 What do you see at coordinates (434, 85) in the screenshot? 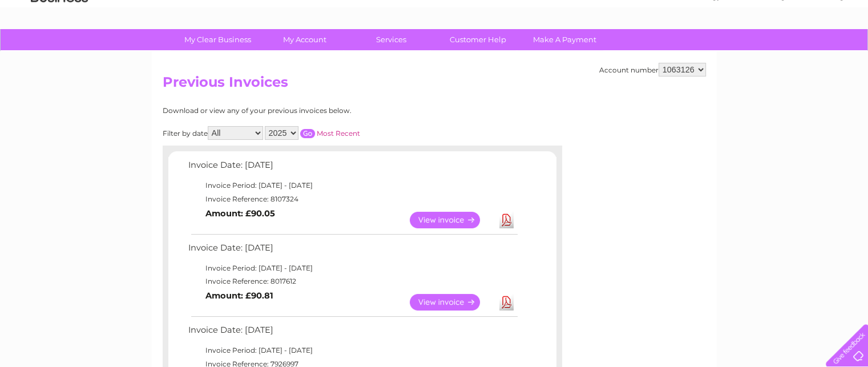
I see `h2: Previous Invoices` at bounding box center [434, 85].